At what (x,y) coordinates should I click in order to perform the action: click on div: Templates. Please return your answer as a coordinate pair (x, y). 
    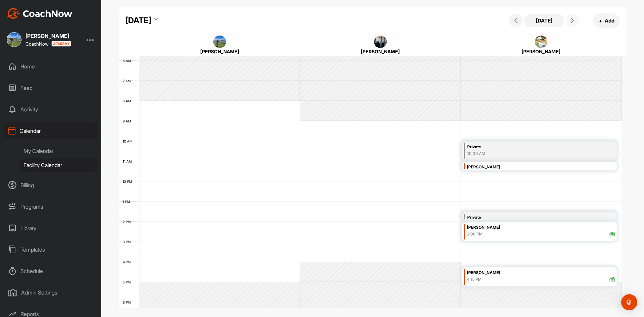
    Looking at the image, I should click on (51, 250).